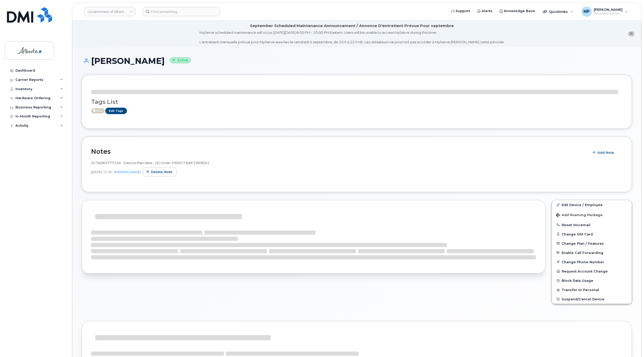 The height and width of the screenshot is (357, 644). Describe the element at coordinates (592, 290) in the screenshot. I see `button: Transfer to Personal` at that location.